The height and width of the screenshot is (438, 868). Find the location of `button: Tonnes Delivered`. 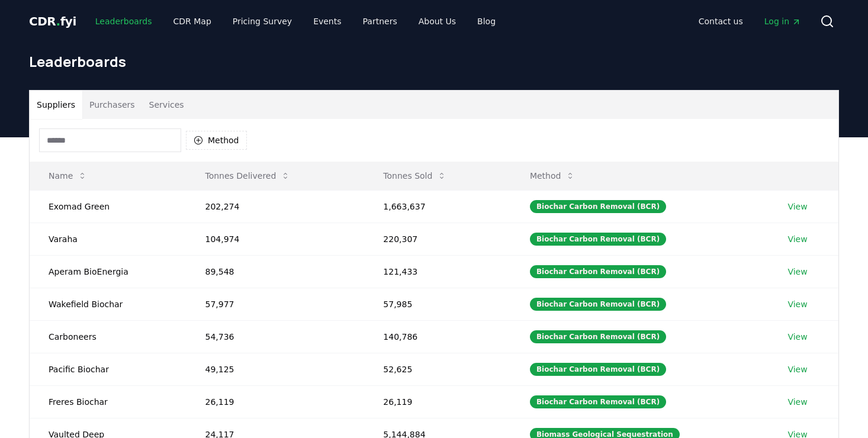

button: Tonnes Delivered is located at coordinates (247, 176).